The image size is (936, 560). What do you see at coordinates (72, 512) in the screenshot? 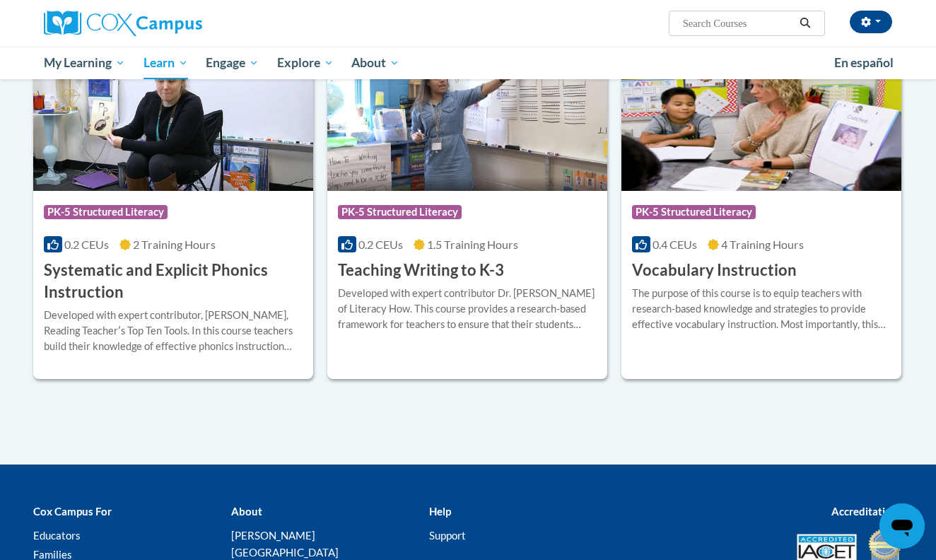
I see `b: Cox Campus For` at bounding box center [72, 512].